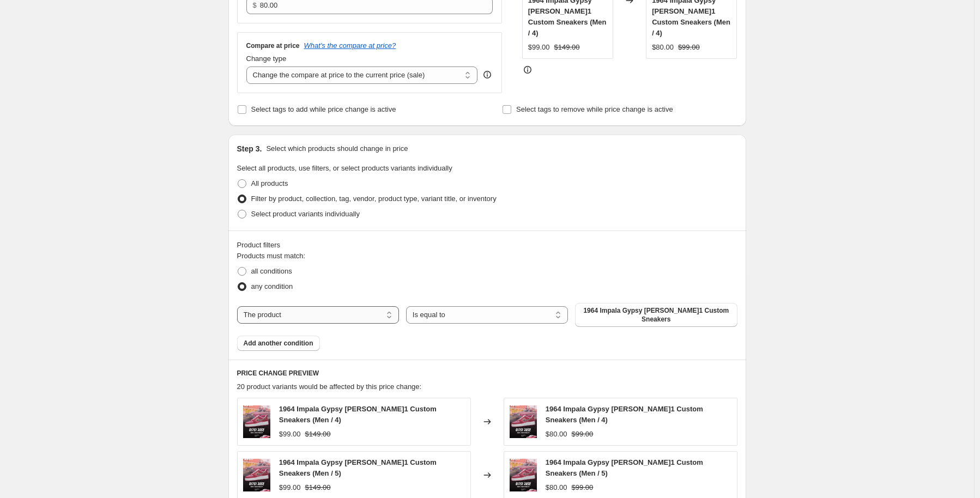 Image resolution: width=980 pixels, height=498 pixels. I want to click on div: Product filters, so click(488, 245).